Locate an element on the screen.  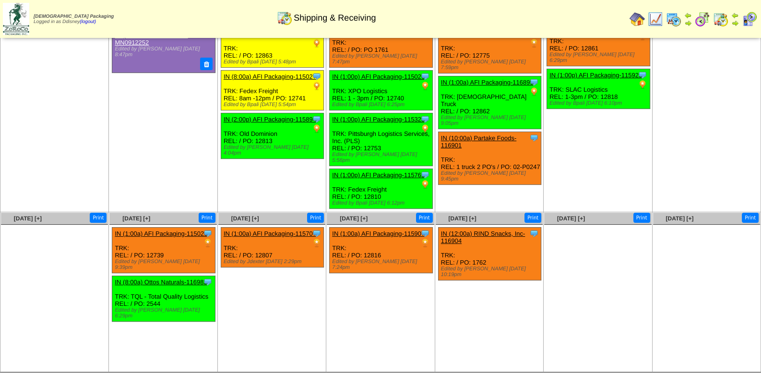
a: IN (1:00a) AFI Packaging-115907 is located at coordinates (378, 233).